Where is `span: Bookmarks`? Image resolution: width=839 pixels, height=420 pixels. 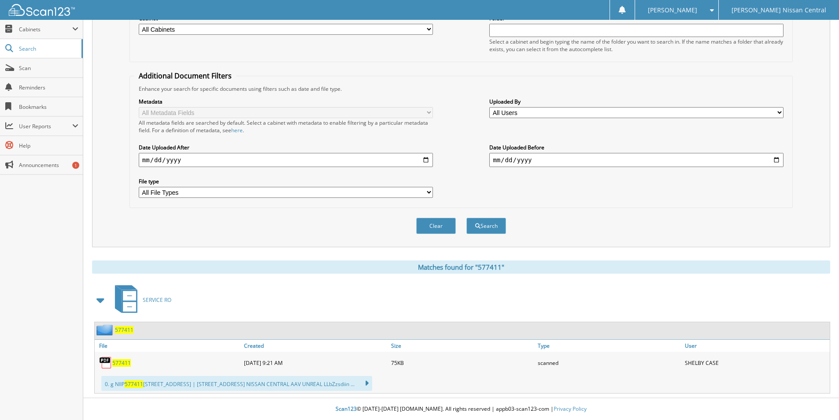
span: Bookmarks is located at coordinates (48, 107).